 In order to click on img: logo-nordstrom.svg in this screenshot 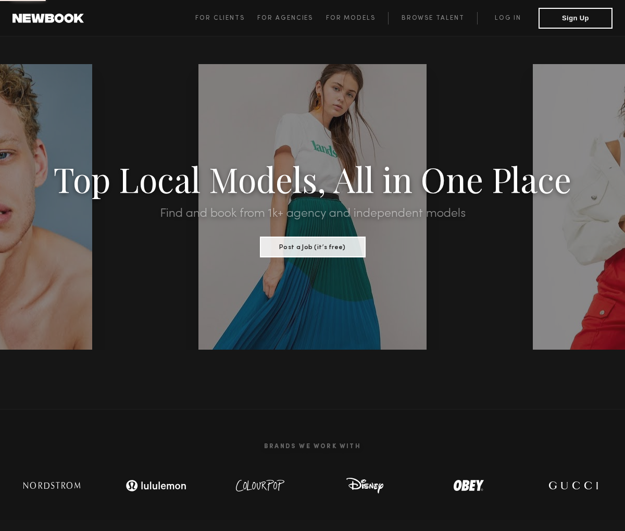, I will do `click(52, 486)`.